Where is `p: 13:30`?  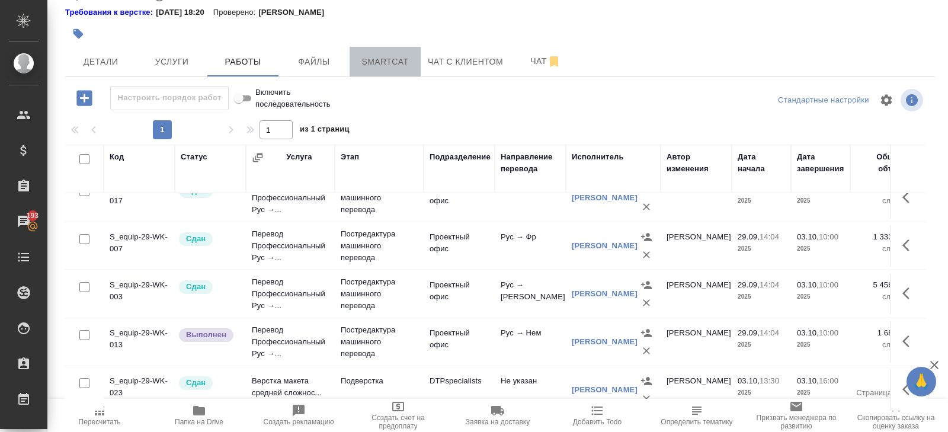
p: 13:30 is located at coordinates (769, 381).